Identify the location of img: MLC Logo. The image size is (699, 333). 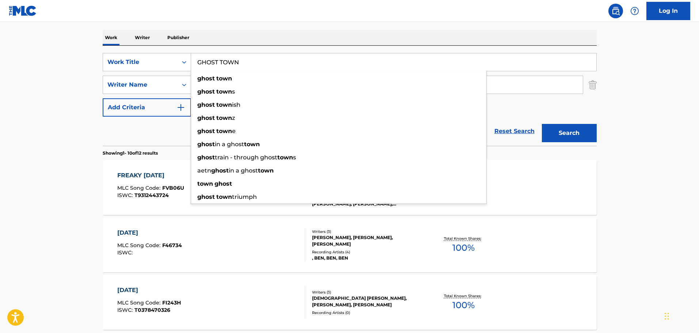
(23, 11).